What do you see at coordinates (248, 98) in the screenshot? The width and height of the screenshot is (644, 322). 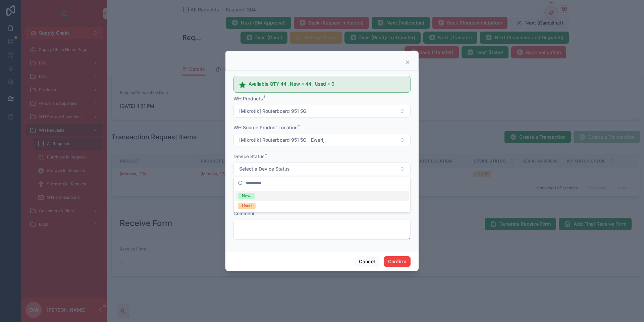 I see `span: WH Products` at bounding box center [248, 98].